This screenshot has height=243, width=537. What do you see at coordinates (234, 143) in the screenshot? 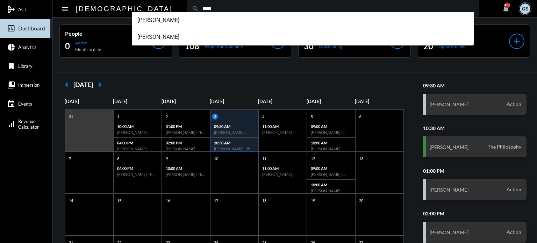
I see `p: 10:30 AM` at bounding box center [234, 143].